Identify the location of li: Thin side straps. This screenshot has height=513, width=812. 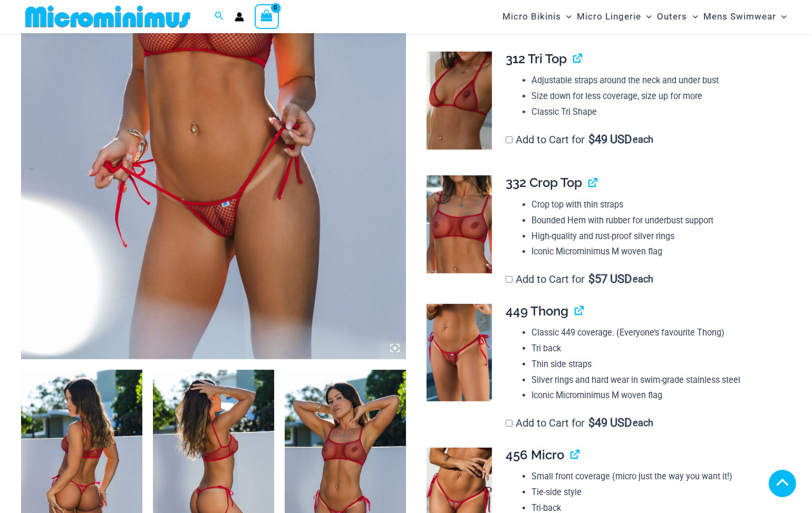
(657, 365).